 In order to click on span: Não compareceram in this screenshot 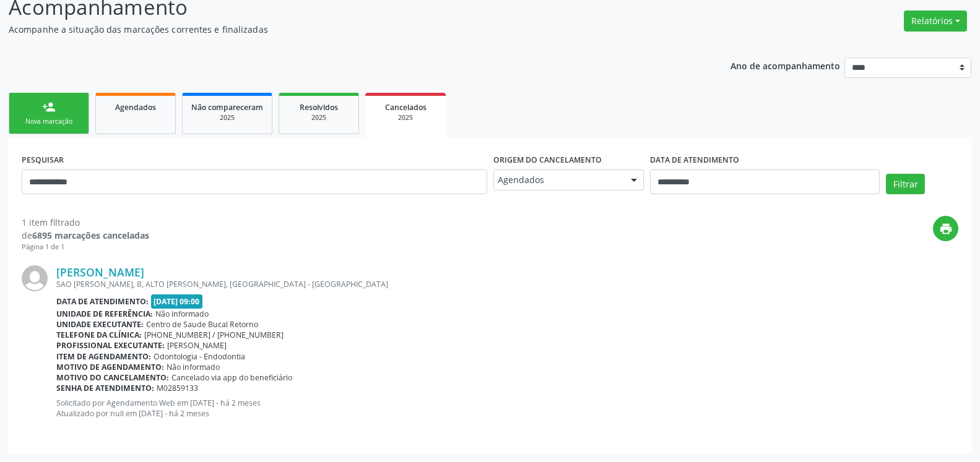, I will do `click(227, 107)`.